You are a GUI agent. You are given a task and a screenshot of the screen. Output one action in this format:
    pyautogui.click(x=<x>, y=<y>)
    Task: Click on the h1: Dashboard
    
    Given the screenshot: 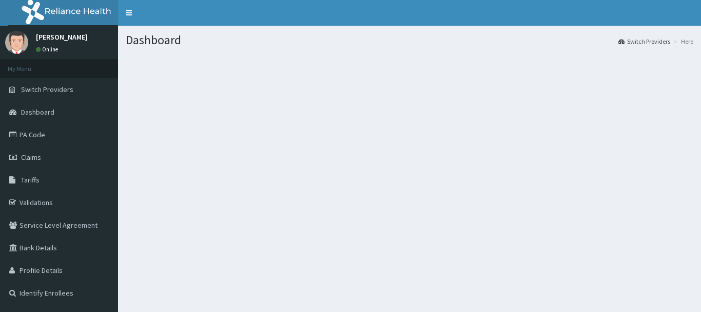 What is the action you would take?
    pyautogui.click(x=410, y=40)
    